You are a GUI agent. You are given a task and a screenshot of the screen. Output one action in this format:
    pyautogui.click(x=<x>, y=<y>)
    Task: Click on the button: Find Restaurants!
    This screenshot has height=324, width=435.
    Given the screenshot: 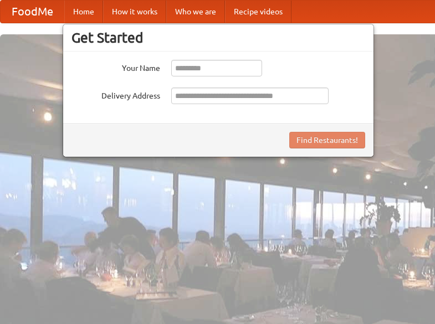 What is the action you would take?
    pyautogui.click(x=327, y=140)
    